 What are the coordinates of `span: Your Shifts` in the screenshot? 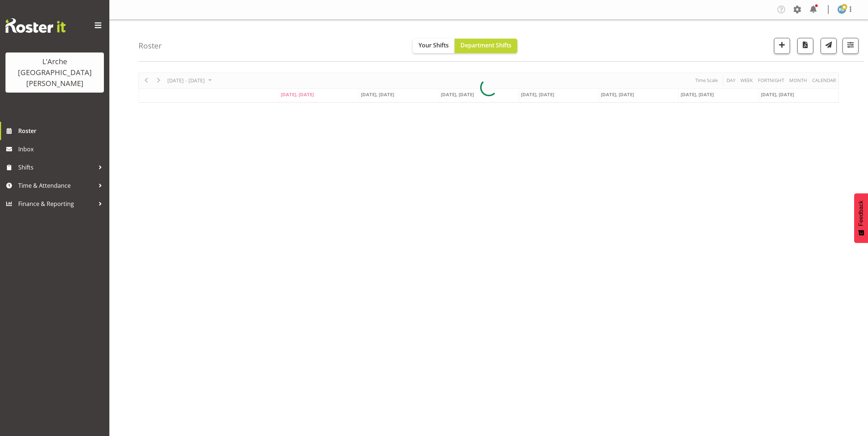 It's located at (433, 45).